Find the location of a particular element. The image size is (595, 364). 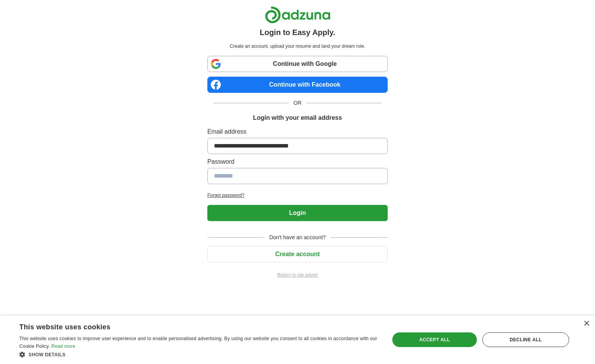

div: Show details is located at coordinates (199, 355).